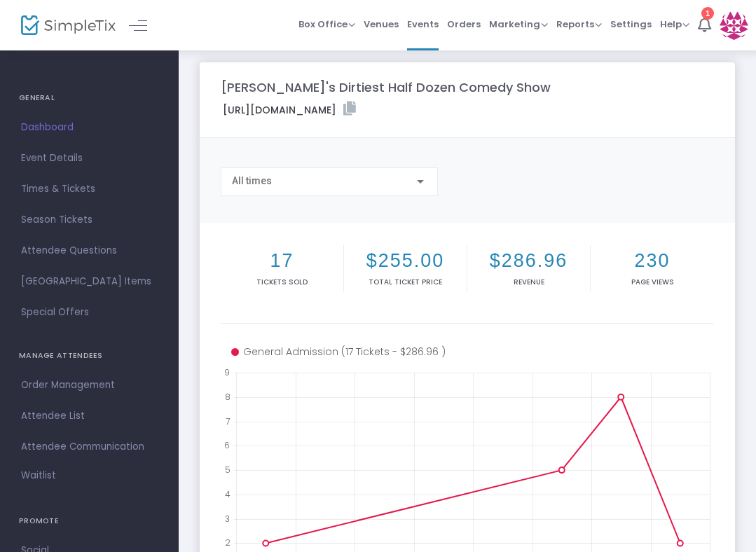 The width and height of the screenshot is (756, 552). I want to click on span: Season Tickets, so click(89, 220).